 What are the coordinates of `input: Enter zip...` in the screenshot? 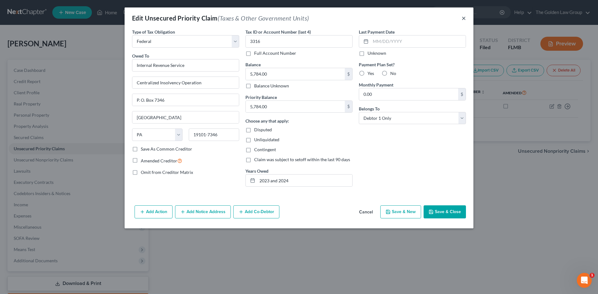 It's located at (214, 135).